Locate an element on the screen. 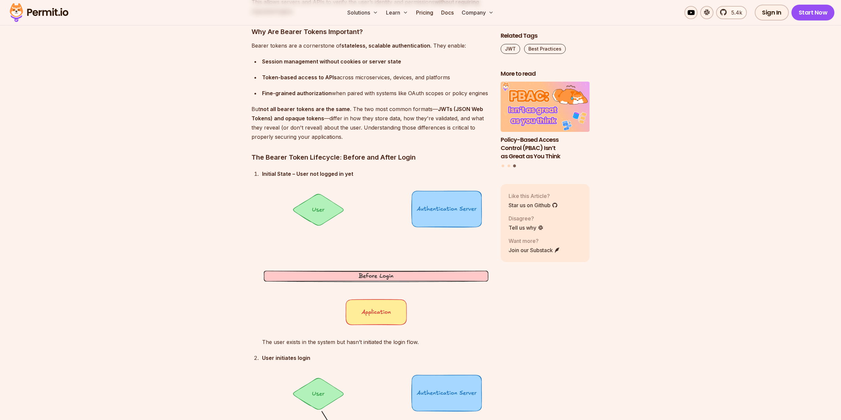 This screenshot has width=841, height=420. strong: Initial State – User not logged in yet is located at coordinates (308, 174).